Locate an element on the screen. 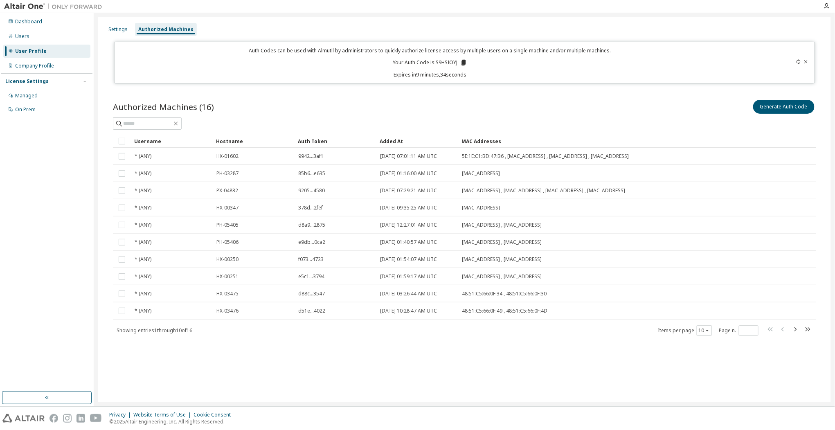 The width and height of the screenshot is (835, 430). button: Generate Auth Code is located at coordinates (783, 107).